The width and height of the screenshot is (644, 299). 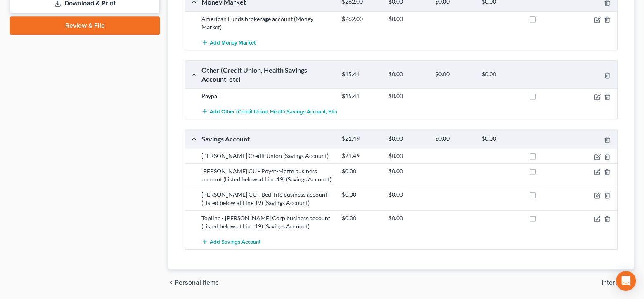 I want to click on div: Other (Credit Union, Health Savings Account, etc), so click(x=268, y=74).